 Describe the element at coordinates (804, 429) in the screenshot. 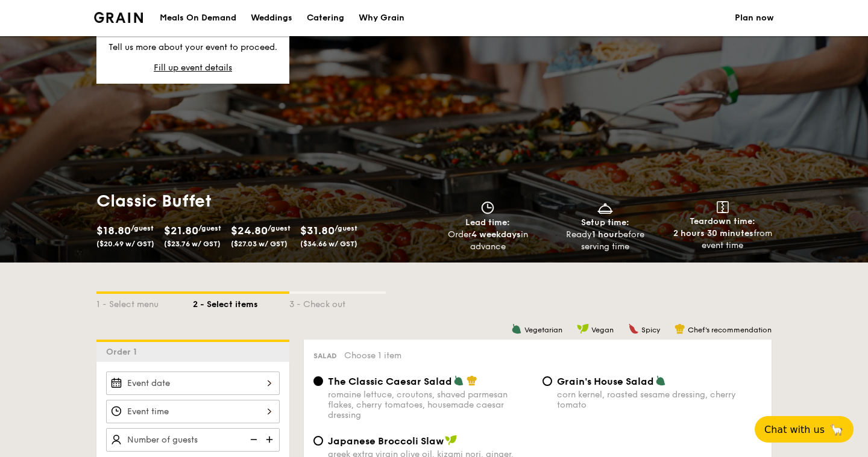

I see `button: Chat with us🦙` at that location.